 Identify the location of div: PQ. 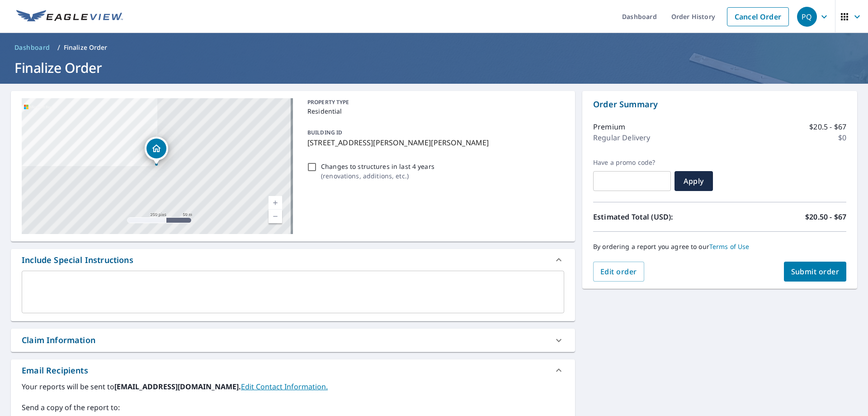
(807, 16).